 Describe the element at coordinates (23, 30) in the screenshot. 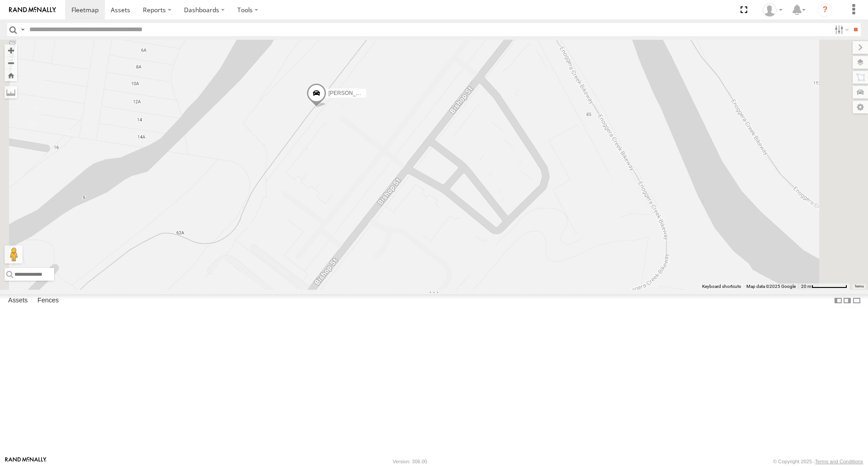

I see `label: Search Query` at that location.